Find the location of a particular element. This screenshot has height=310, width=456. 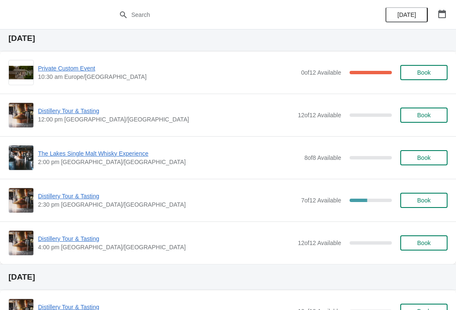

span: The Lakes Single Malt Whisky Experience is located at coordinates (169, 154).